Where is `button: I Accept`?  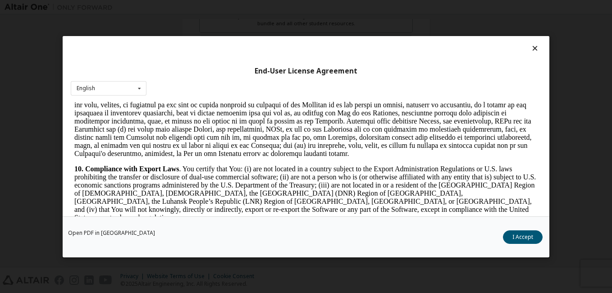
button: I Accept is located at coordinates (523, 237).